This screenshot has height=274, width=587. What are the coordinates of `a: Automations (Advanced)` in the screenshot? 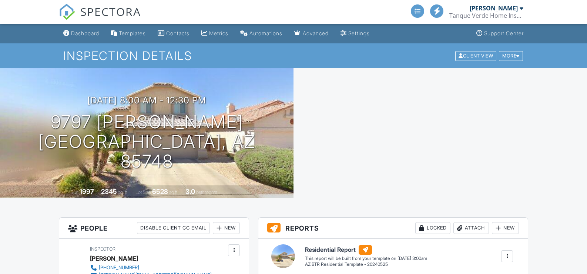 It's located at (261, 33).